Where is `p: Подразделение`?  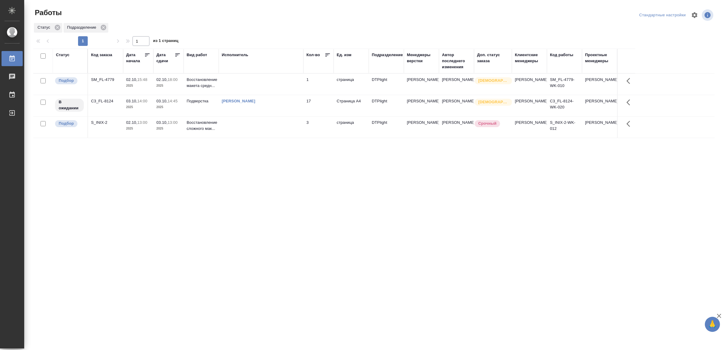
p: Подразделение is located at coordinates (83, 28).